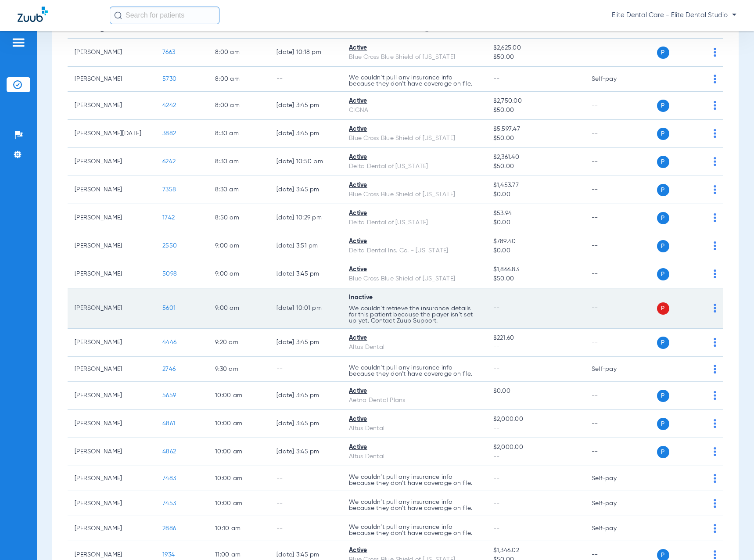 The height and width of the screenshot is (560, 754). I want to click on span: $2,750.00, so click(536, 101).